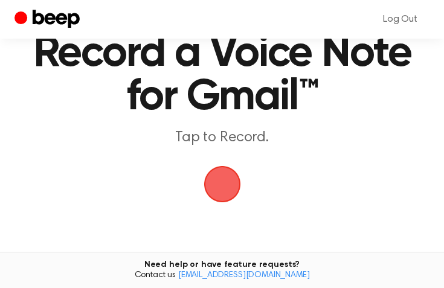 The width and height of the screenshot is (444, 288). I want to click on a: Beep, so click(48, 19).